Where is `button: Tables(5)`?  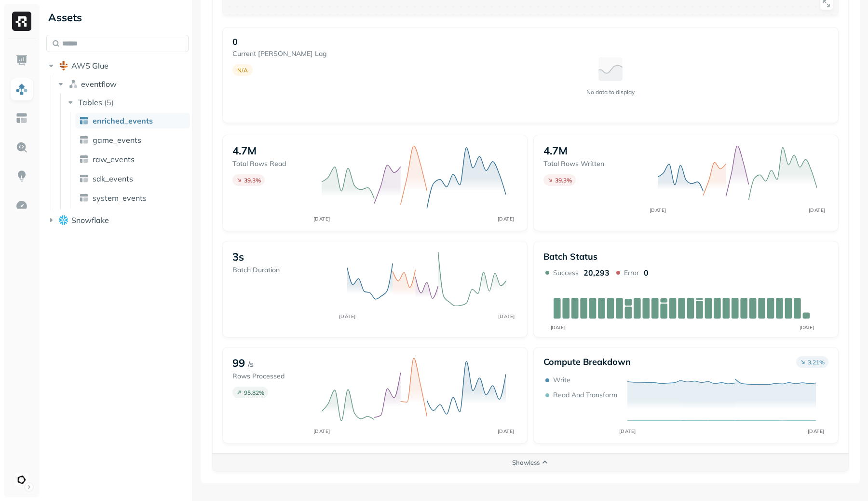 button: Tables(5) is located at coordinates (127, 102).